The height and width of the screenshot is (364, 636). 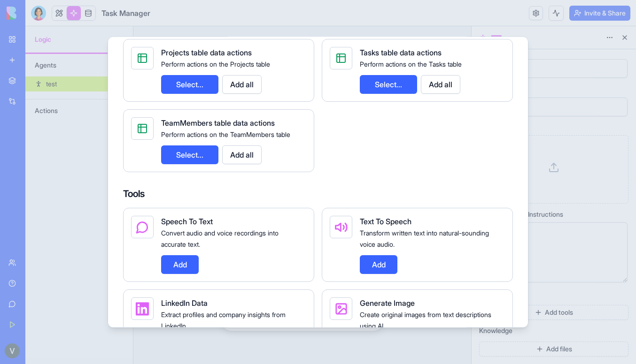 What do you see at coordinates (424, 238) in the screenshot?
I see `span: Transform written text into natural-sounding voice audio.` at bounding box center [424, 238].